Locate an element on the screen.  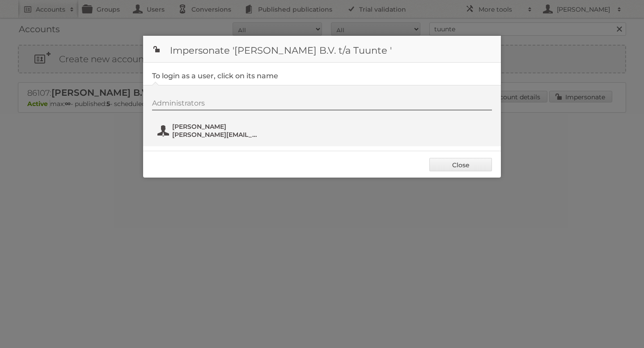
legend: To login as a user, click on its name is located at coordinates (215, 76).